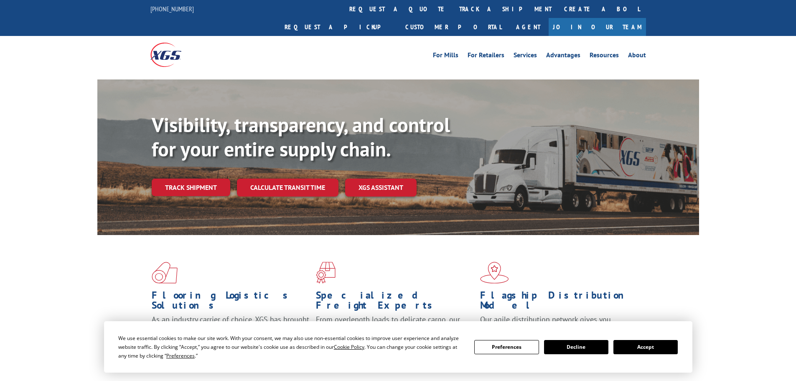 The height and width of the screenshot is (381, 796). I want to click on a: Advantages, so click(564, 56).